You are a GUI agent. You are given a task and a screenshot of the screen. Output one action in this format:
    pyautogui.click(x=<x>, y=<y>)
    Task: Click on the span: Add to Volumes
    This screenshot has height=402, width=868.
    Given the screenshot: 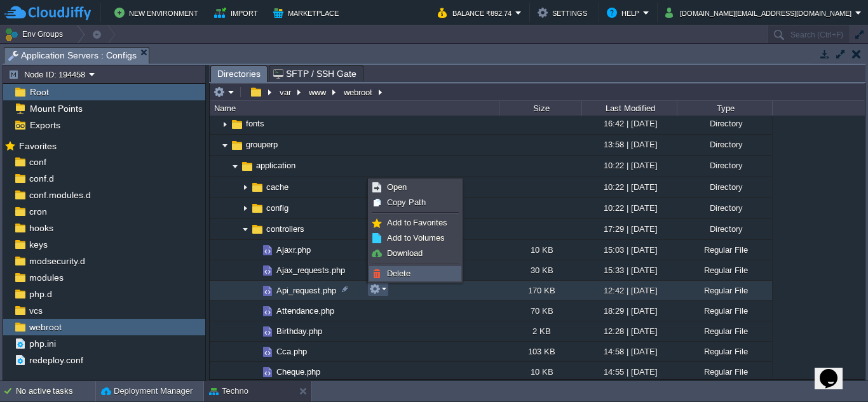 What is the action you would take?
    pyautogui.click(x=416, y=238)
    